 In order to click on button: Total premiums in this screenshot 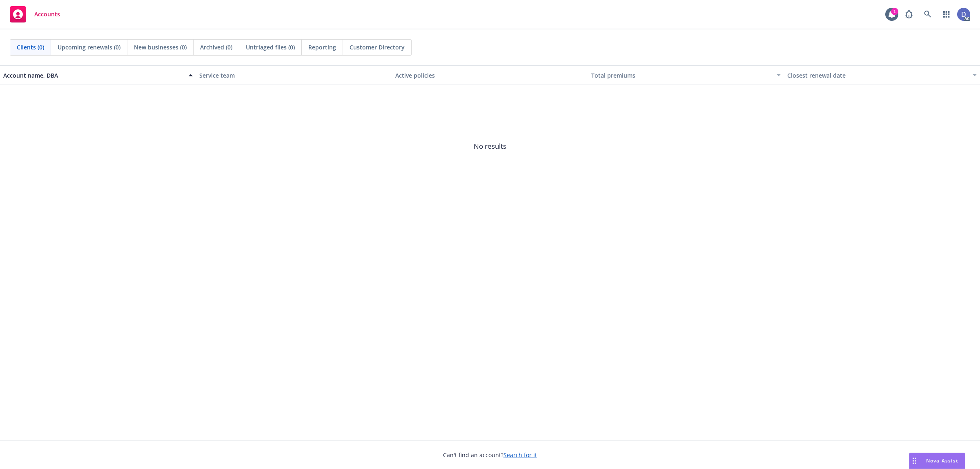, I will do `click(686, 75)`.